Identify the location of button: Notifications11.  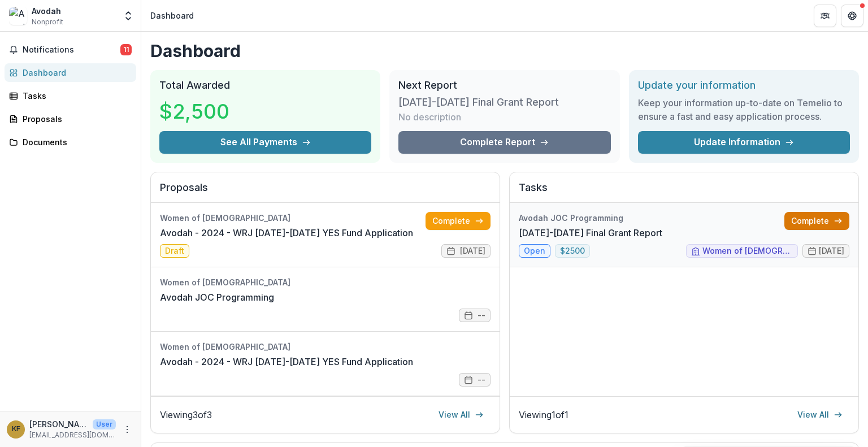
(70, 50).